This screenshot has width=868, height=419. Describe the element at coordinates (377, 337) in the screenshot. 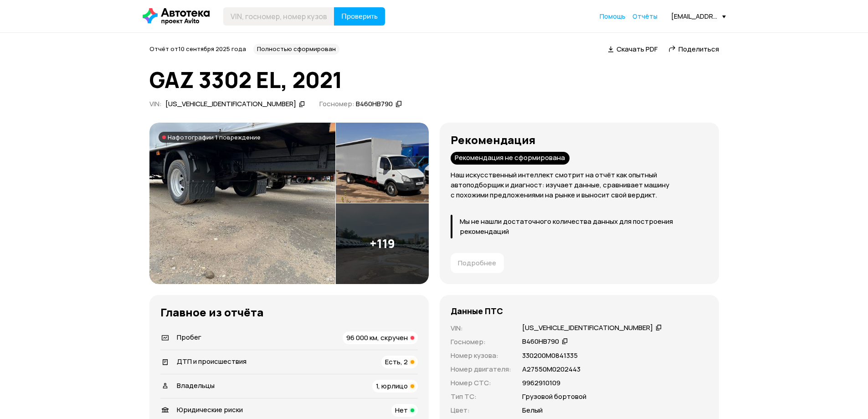

I see `span: 96 000 км, скручен` at that location.